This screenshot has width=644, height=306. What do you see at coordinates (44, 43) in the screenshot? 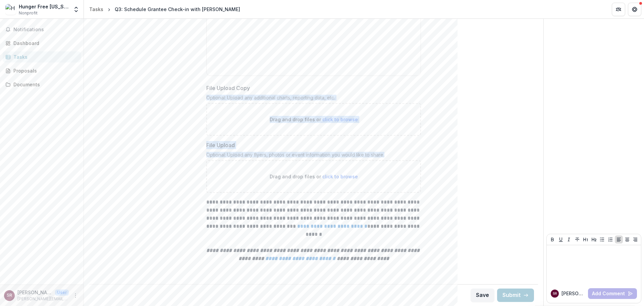
I see `div: Dashboard` at bounding box center [44, 43].